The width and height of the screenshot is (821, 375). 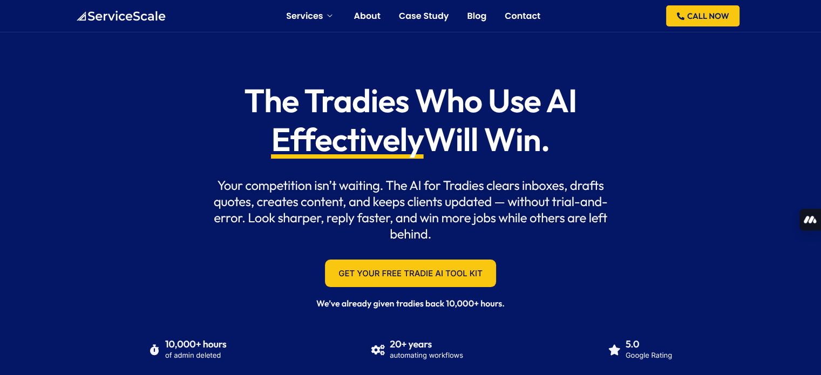 What do you see at coordinates (196, 356) in the screenshot?
I see `p: of admin deleted` at bounding box center [196, 356].